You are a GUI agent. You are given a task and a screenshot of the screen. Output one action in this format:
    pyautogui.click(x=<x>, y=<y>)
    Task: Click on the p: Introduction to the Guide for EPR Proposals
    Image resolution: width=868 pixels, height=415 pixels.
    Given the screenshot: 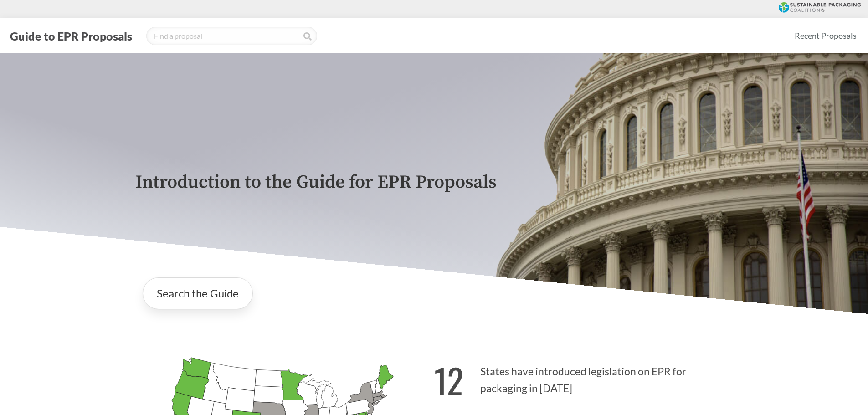 What is the action you would take?
    pyautogui.click(x=435, y=182)
    